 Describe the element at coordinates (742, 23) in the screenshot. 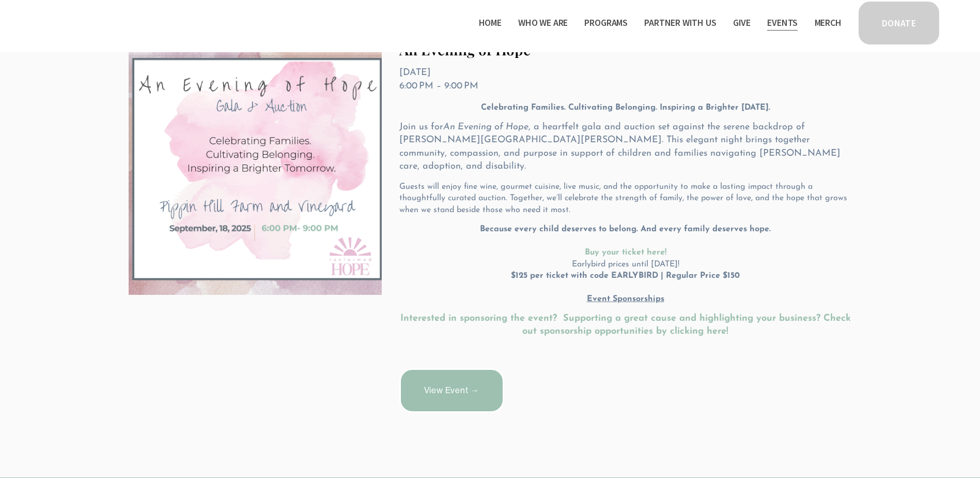

I see `a: Give` at that location.